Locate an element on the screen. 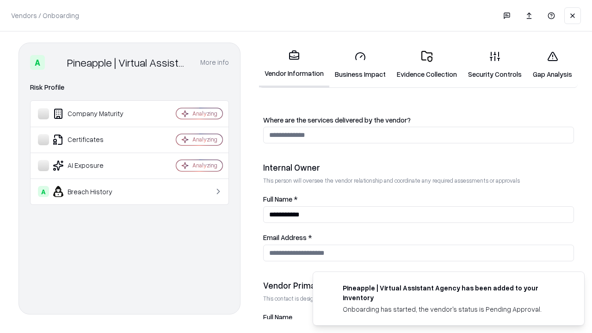 This screenshot has width=592, height=333. a: Vendor Information is located at coordinates (294, 65).